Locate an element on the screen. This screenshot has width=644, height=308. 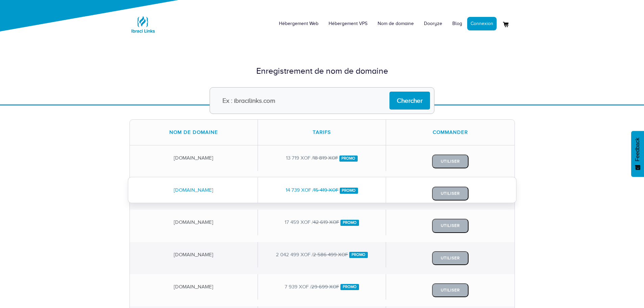
div: 14 739 XOF / is located at coordinates (322, 190).